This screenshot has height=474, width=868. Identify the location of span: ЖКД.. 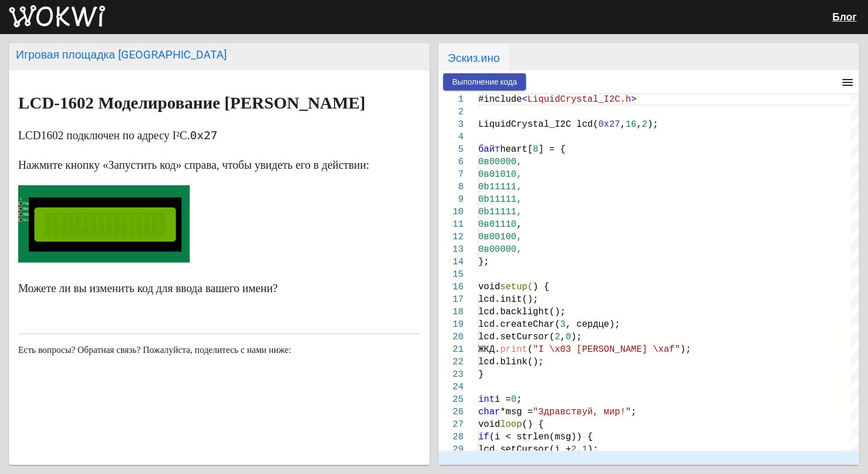
(489, 350).